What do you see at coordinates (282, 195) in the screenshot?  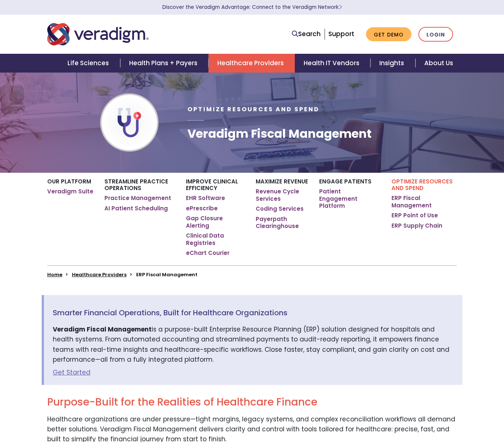 I see `a: Revenue Cycle Services` at bounding box center [282, 195].